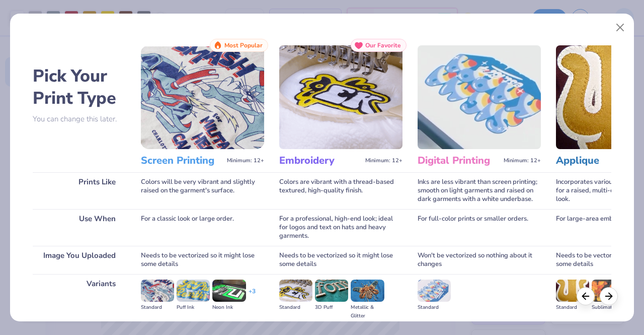  I want to click on div: Variants, so click(79, 300).